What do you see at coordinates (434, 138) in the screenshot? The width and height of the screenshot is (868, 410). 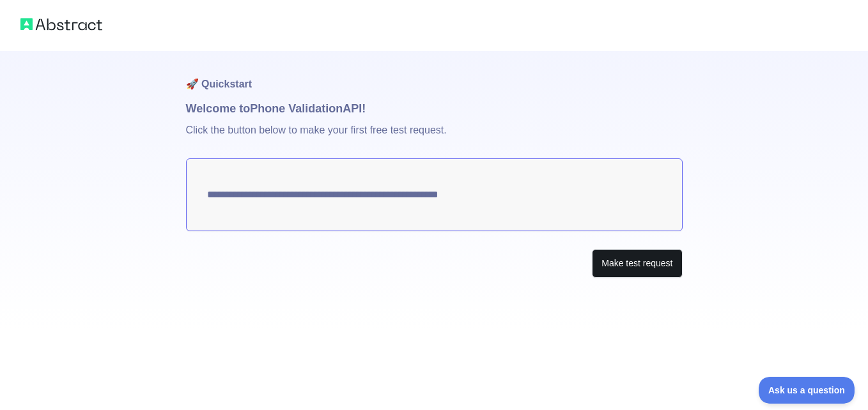 I see `p: Click the button below to make your first free test request.` at bounding box center [434, 138].